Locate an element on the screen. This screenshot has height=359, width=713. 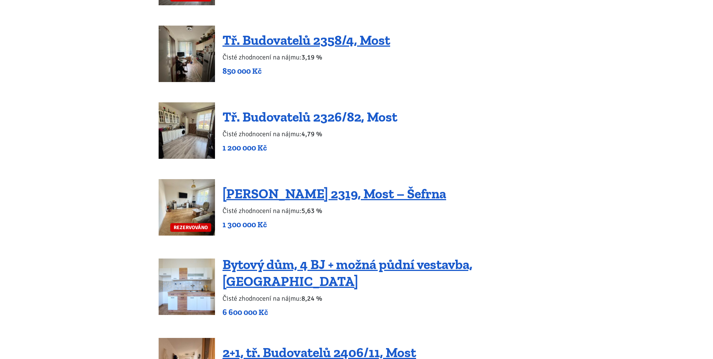
a: Tř. Budovatelů 2358/4, Most is located at coordinates (306, 40).